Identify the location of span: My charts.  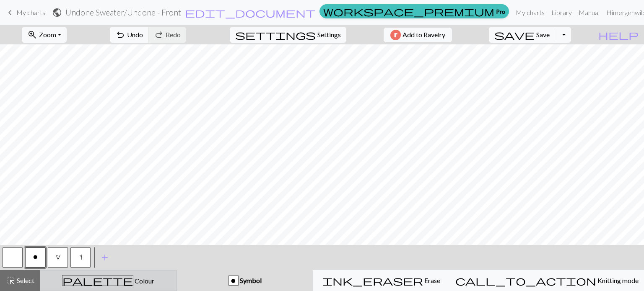
(31, 12).